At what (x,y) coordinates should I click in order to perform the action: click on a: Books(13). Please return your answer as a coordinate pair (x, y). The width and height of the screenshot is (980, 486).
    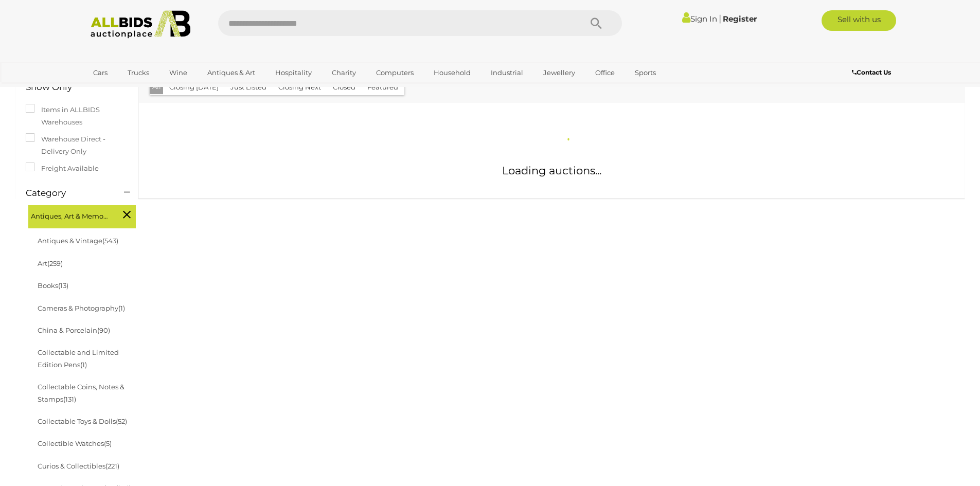
    Looking at the image, I should click on (53, 285).